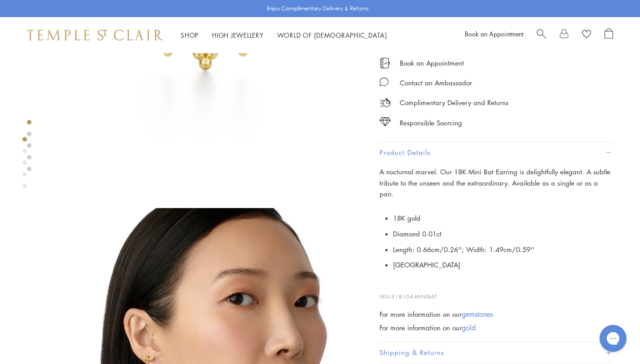  Describe the element at coordinates (587, 35) in the screenshot. I see `a: View Wishlist` at that location.